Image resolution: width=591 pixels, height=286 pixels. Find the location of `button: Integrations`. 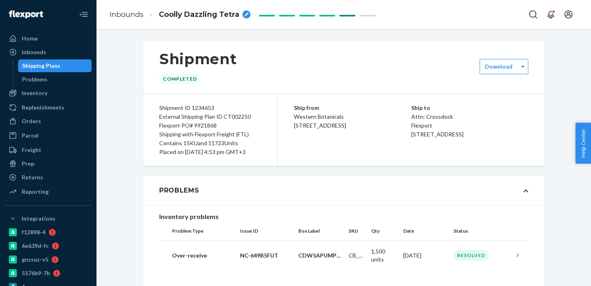

button: Integrations is located at coordinates (48, 219).